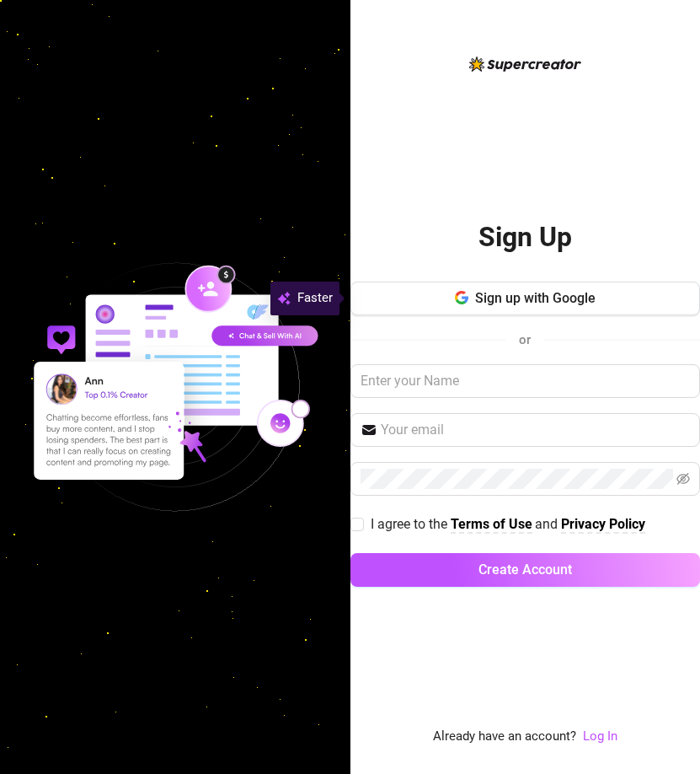 The image size is (700, 774). What do you see at coordinates (491, 524) in the screenshot?
I see `strong: Terms of Use` at bounding box center [491, 524].